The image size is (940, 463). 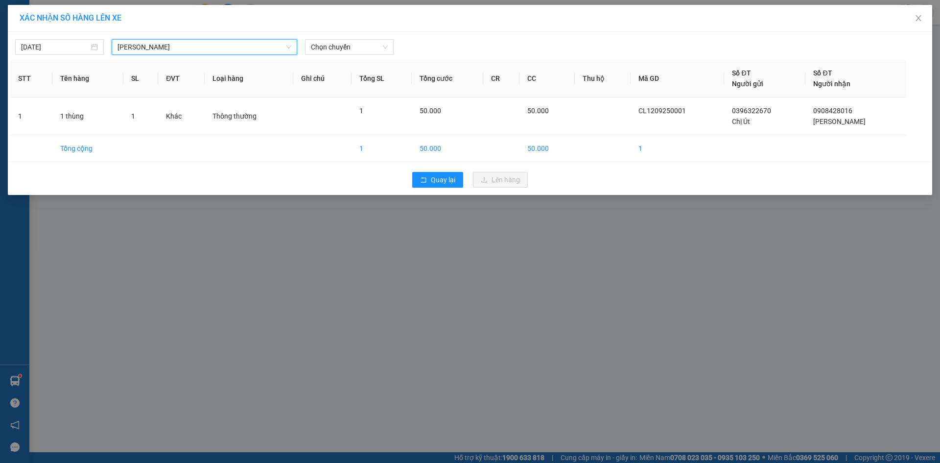 I want to click on td: 1 thùng, so click(x=88, y=116).